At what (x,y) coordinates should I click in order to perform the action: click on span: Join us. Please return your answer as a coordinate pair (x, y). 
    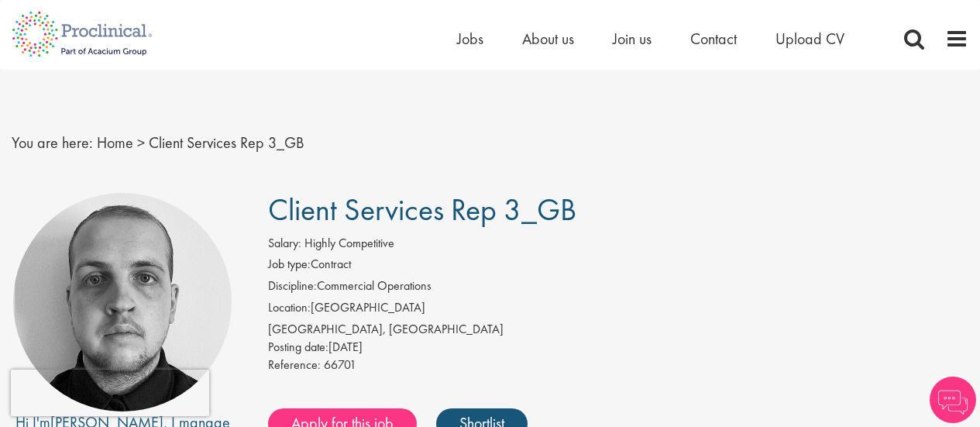
    Looking at the image, I should click on (632, 39).